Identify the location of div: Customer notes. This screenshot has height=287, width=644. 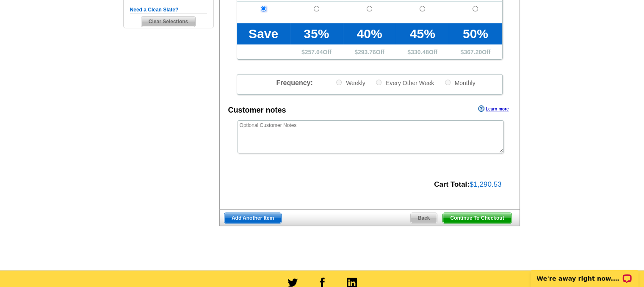
(257, 110).